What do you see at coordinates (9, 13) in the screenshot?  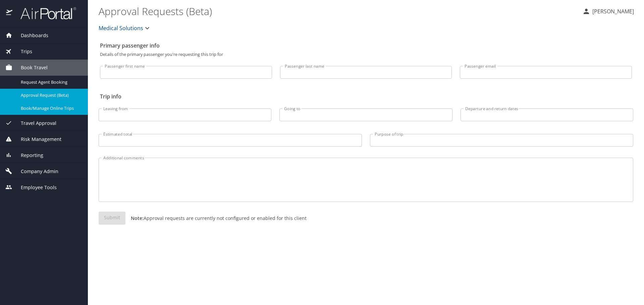 I see `img: icon-airportal.png` at bounding box center [9, 13].